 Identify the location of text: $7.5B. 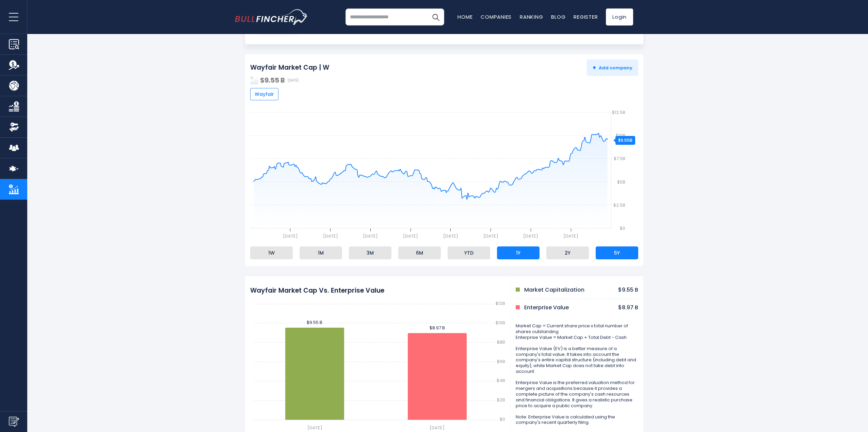
(619, 158).